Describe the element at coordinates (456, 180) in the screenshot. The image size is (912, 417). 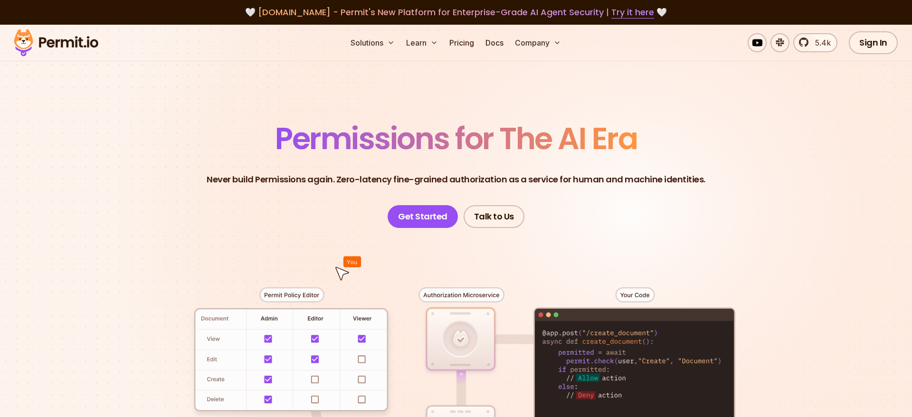
I see `p: Never build Permissions again. Zero-latency fine-grained authorization as a service for human and...` at that location.